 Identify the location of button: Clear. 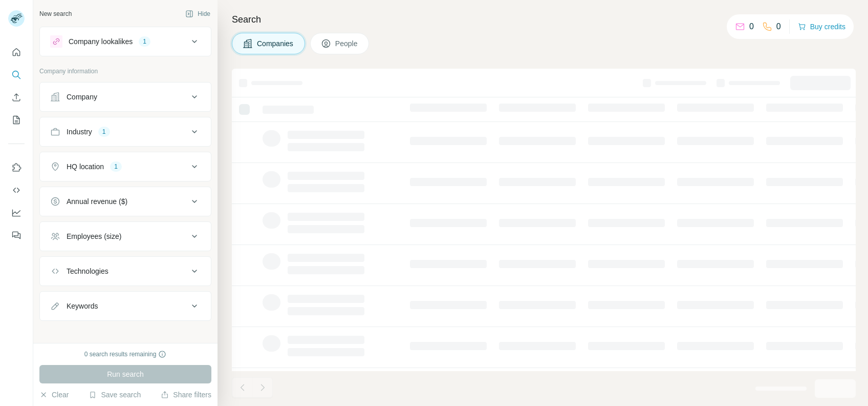
(54, 394).